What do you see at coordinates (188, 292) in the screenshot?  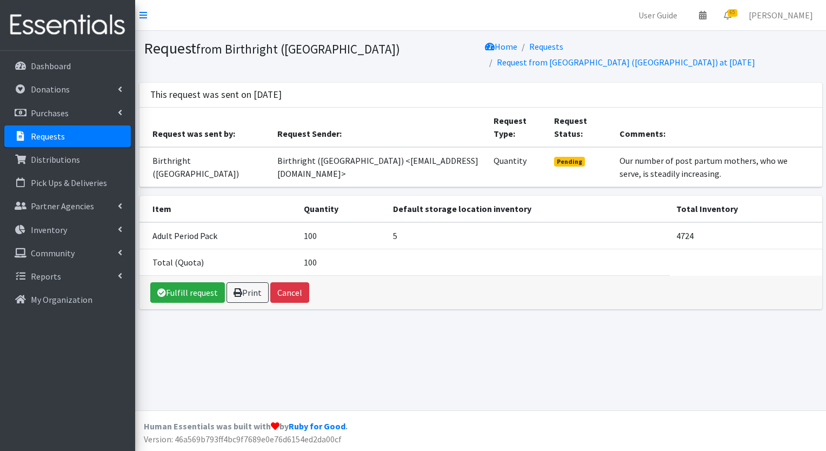 I see `a: Fulfill request` at bounding box center [188, 292].